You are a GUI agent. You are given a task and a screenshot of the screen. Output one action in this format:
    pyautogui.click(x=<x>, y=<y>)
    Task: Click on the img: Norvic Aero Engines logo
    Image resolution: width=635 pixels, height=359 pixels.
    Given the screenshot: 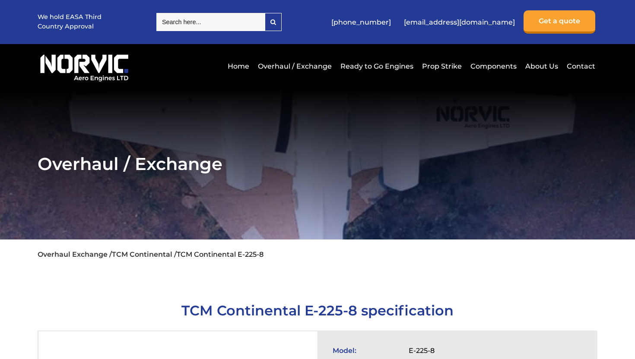 What is the action you would take?
    pyautogui.click(x=84, y=66)
    